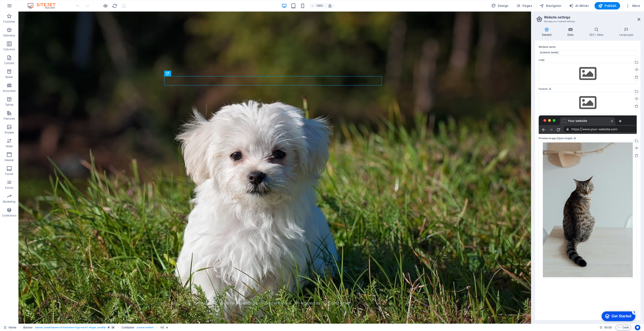 This screenshot has width=644, height=331. What do you see at coordinates (588, 210) in the screenshot?
I see `div: a-cute-tabby-cat-sits-elegantly-on-a-wooden-table-indoors-looking-back-LpfBlCVs369gGKQmfl--CA.jpeg` at bounding box center [588, 210].